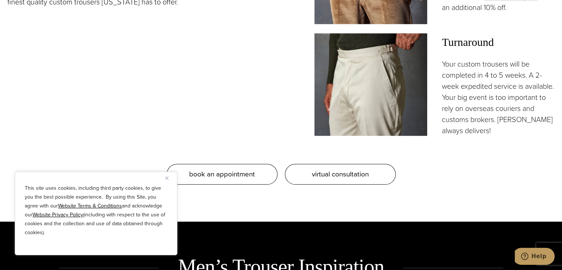 The width and height of the screenshot is (562, 270). What do you see at coordinates (371, 84) in the screenshot?
I see `img: Client in solid khaki casual bespoke trousers.` at bounding box center [371, 84].